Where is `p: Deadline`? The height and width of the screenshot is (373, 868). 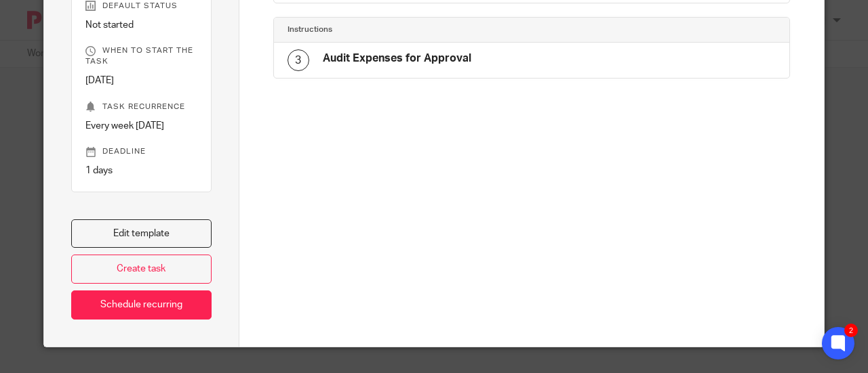 p: Deadline is located at coordinates (141, 152).